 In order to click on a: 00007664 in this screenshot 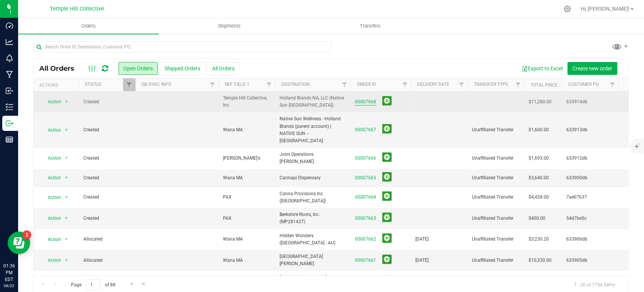, I will do `click(366, 197)`.